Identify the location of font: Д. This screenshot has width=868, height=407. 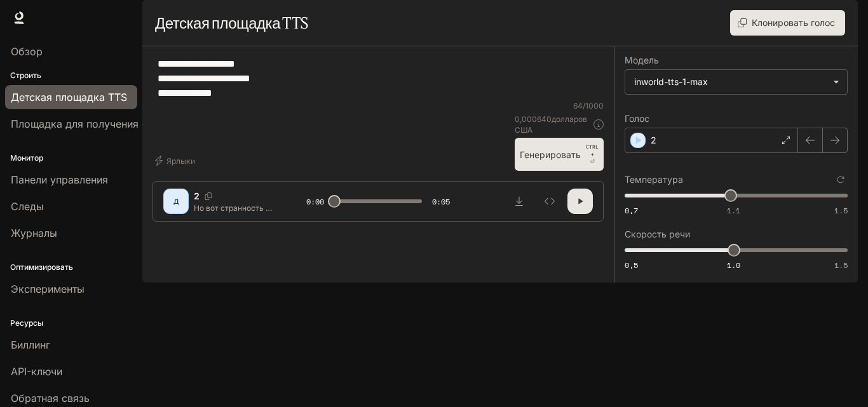
(176, 201).